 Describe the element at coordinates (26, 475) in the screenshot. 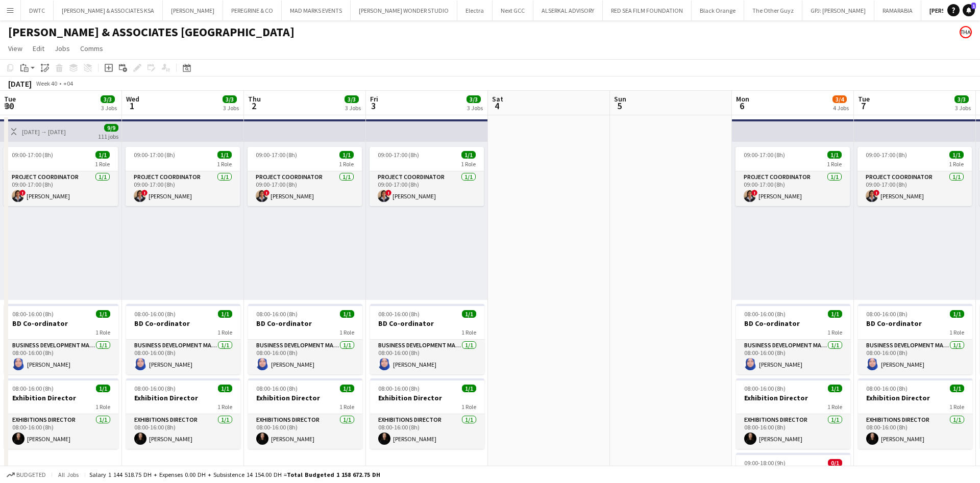

I see `button: Budgeted` at that location.